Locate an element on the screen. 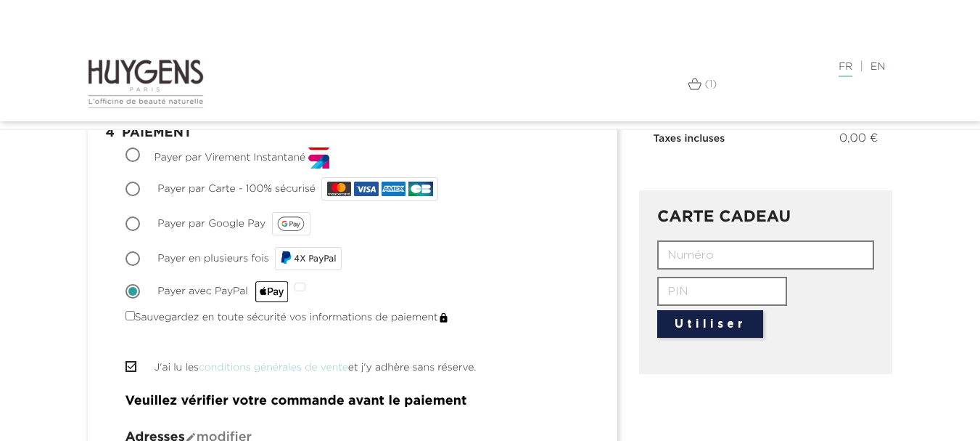 This screenshot has width=980, height=441. label: J'ai lu les et j'y adhère sans réserve. is located at coordinates (316, 367).